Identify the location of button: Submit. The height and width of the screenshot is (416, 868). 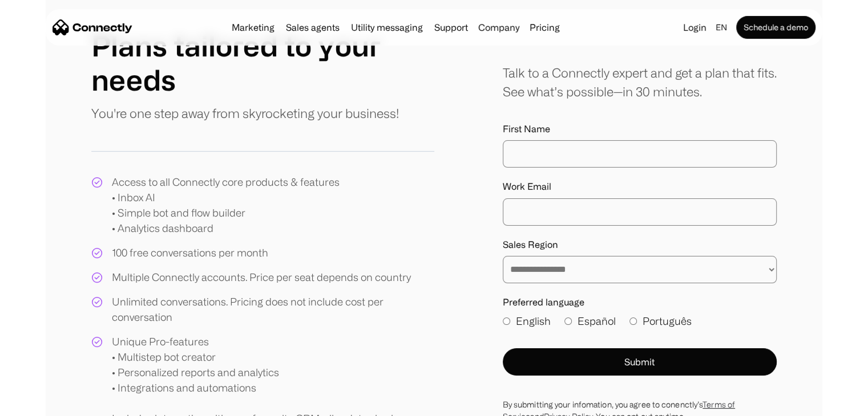
(640, 362).